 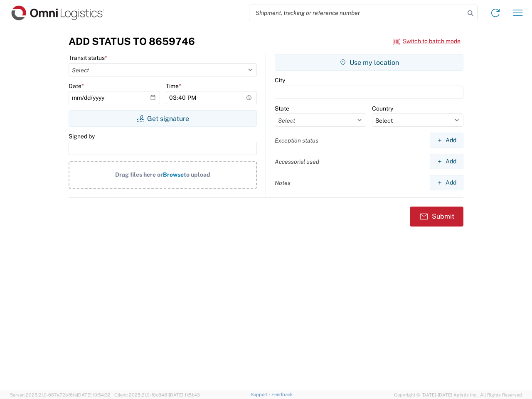 What do you see at coordinates (197, 174) in the screenshot?
I see `span: to upload` at bounding box center [197, 174].